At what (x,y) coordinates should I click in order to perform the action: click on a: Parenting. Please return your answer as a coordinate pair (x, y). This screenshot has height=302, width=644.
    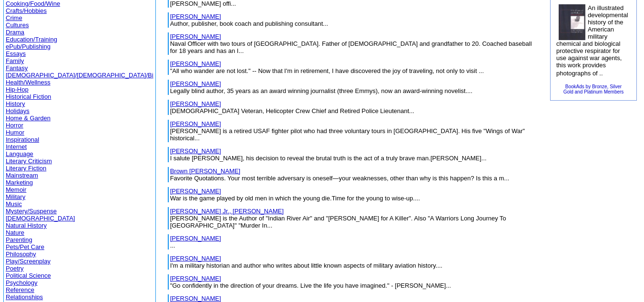
    Looking at the image, I should click on (19, 240).